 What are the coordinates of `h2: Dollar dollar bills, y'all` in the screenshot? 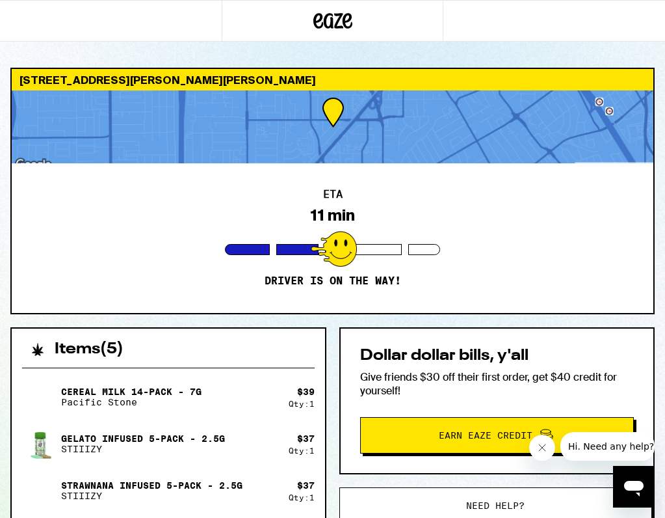 It's located at (497, 356).